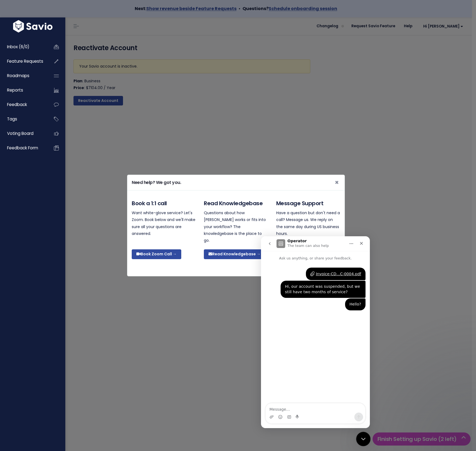 This screenshot has width=476, height=451. What do you see at coordinates (28, 181) in the screenshot?
I see `button: Gif picker` at bounding box center [28, 181].